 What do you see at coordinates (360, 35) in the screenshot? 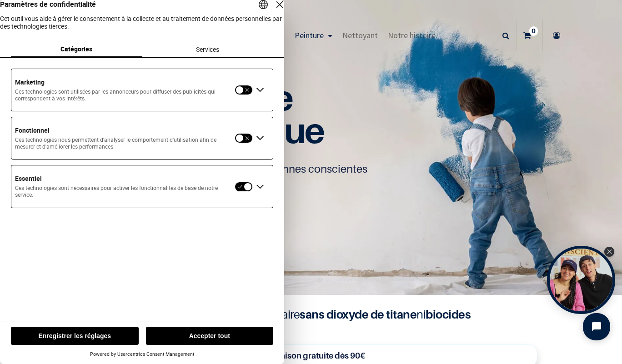
I see `span: Nettoyant` at bounding box center [360, 35].